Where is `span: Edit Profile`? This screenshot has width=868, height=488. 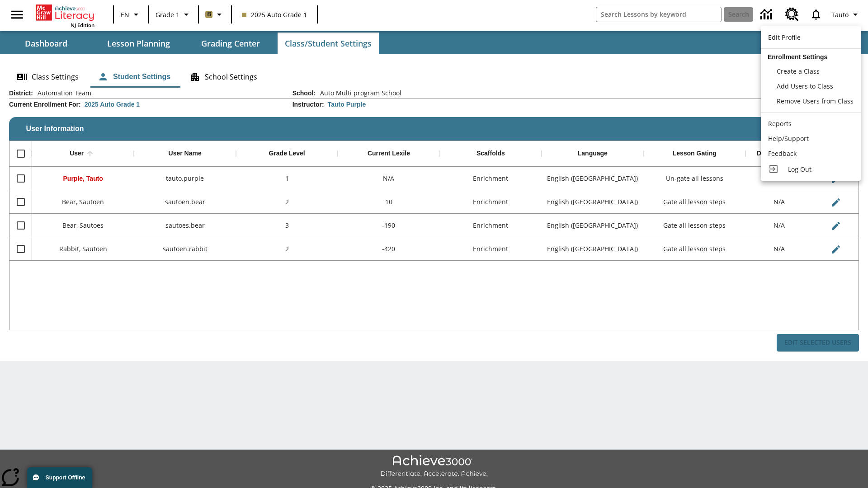 span: Edit Profile is located at coordinates (784, 38).